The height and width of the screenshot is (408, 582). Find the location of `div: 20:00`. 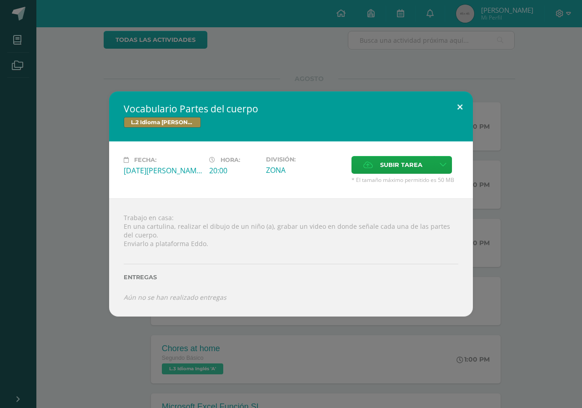

div: 20:00 is located at coordinates (234, 170).